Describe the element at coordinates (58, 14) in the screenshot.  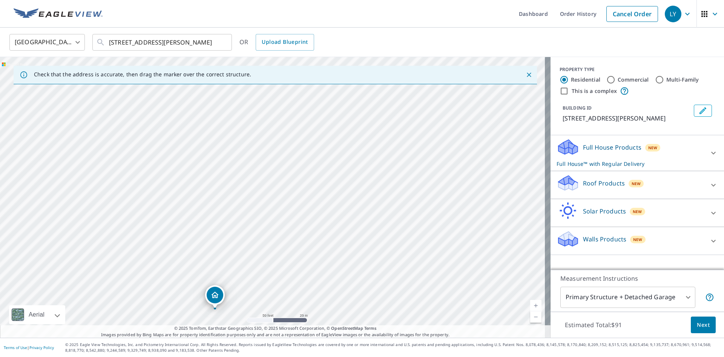
I see `img: EV Logo` at that location.